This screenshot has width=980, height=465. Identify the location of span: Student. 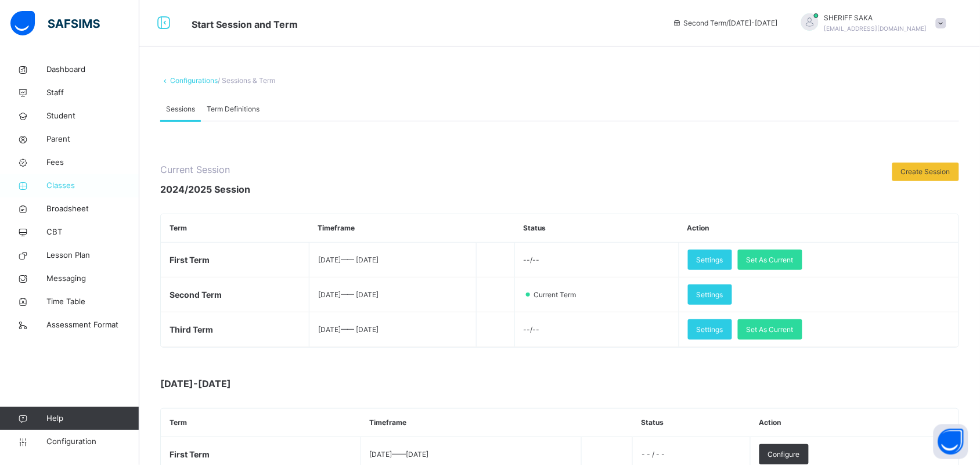
(93, 116).